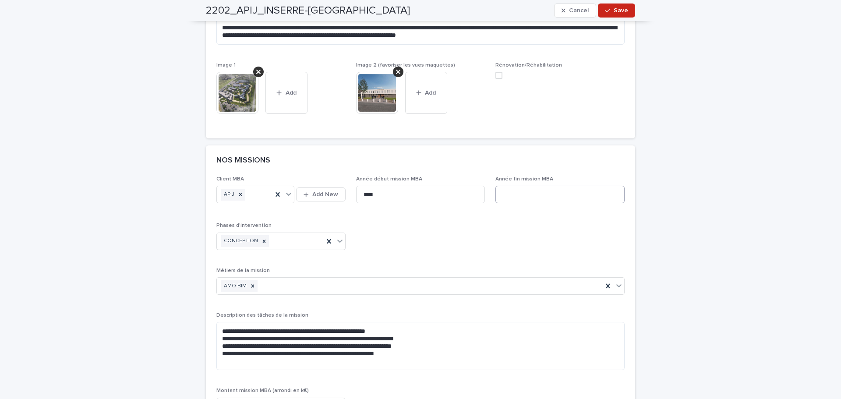 The image size is (841, 399). I want to click on button: Save, so click(616, 11).